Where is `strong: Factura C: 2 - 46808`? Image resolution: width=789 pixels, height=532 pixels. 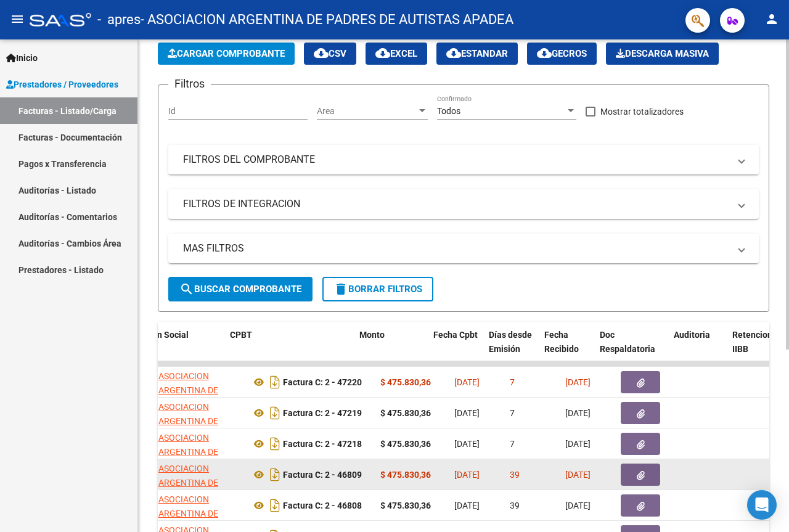
strong: Factura C: 2 - 46808 is located at coordinates (322, 505).